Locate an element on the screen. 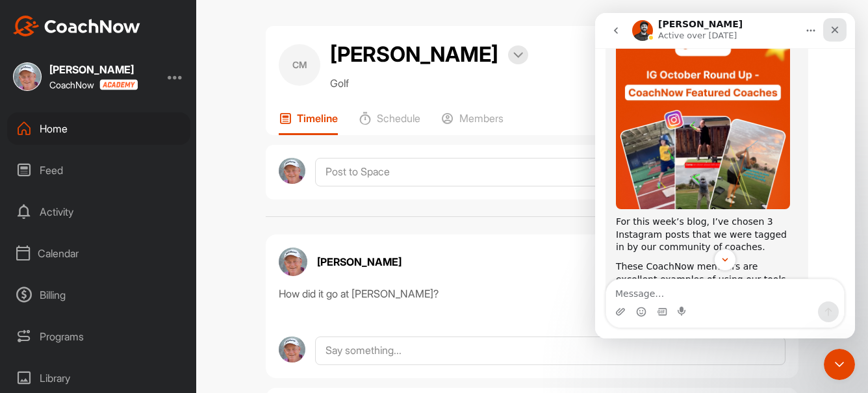 This screenshot has height=393, width=868. div: CM is located at coordinates (299, 65).